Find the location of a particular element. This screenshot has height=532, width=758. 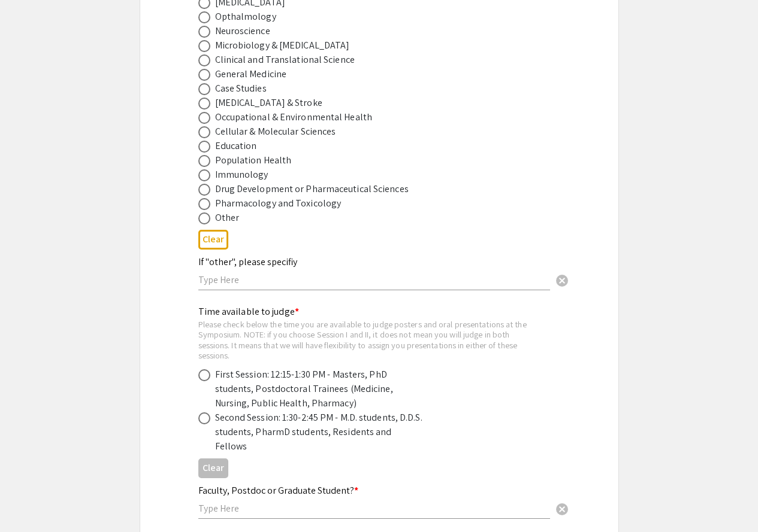

mat-label: Faculty, Postdoc or Graduate Student? is located at coordinates (278, 490).